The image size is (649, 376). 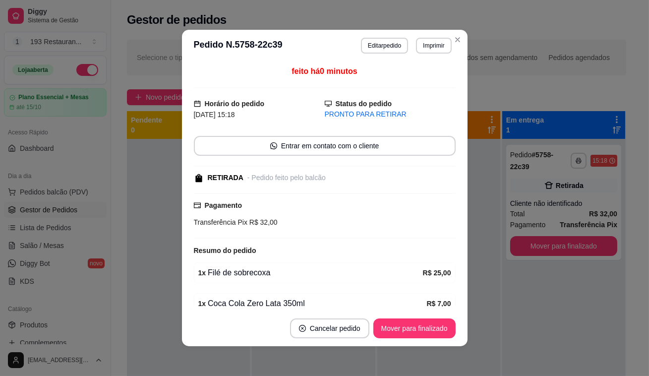 What do you see at coordinates (434, 46) in the screenshot?
I see `button: Imprimir` at bounding box center [434, 46].